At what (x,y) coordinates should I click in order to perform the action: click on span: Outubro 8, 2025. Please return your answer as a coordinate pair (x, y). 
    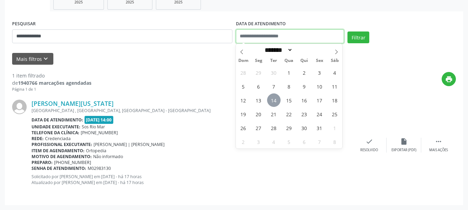
    Looking at the image, I should click on (289, 86).